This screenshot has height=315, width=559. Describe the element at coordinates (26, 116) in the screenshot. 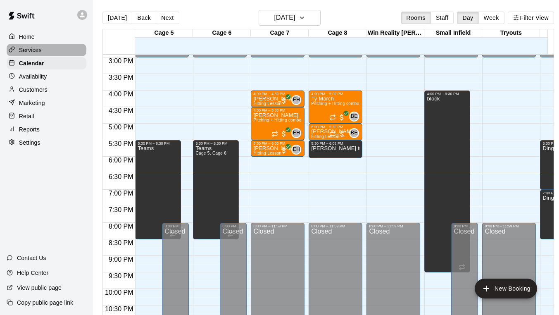

I see `p: Retail` at that location.